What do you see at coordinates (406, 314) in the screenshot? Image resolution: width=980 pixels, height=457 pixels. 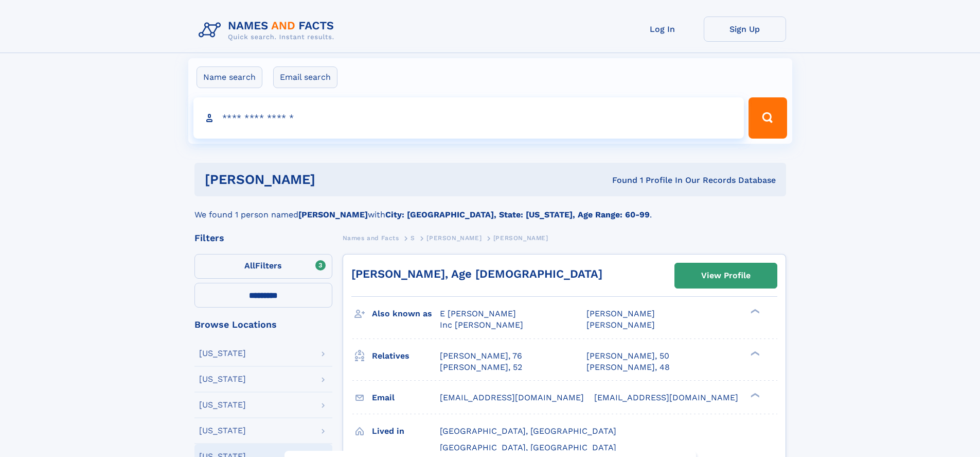 I see `h3: Also known as` at bounding box center [406, 314].